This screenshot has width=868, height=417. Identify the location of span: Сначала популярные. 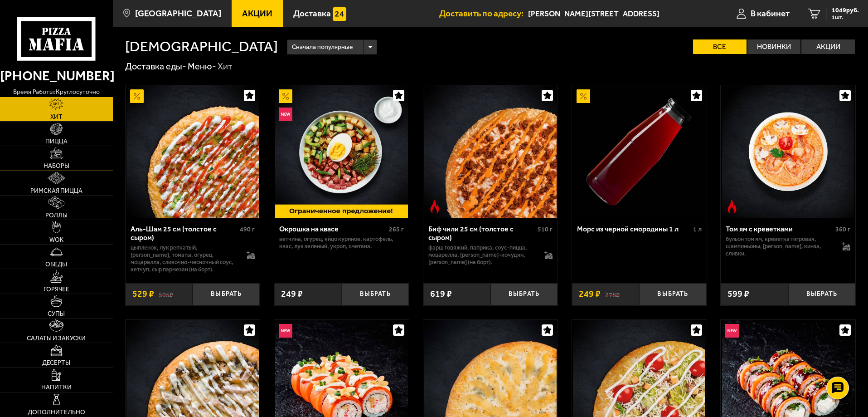
(323, 47).